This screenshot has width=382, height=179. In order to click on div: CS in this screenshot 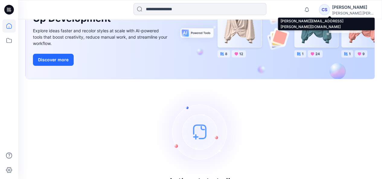, I will do `click(324, 10)`.